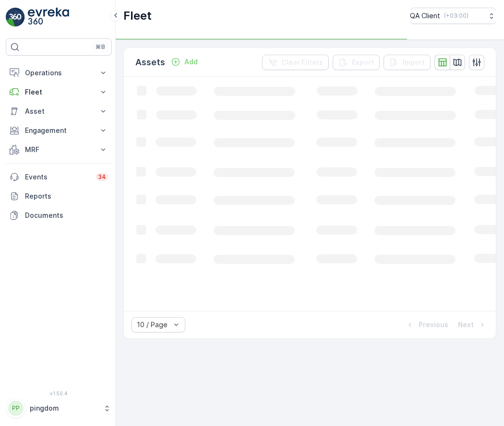  I want to click on p: Documents, so click(66, 216).